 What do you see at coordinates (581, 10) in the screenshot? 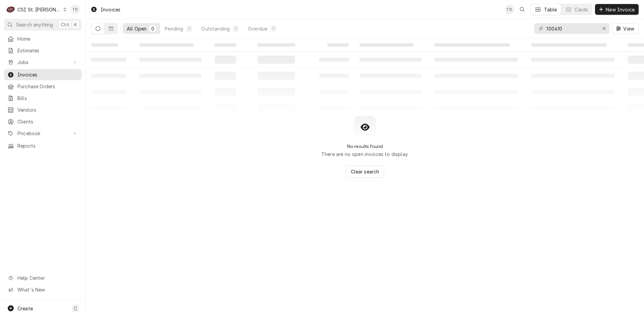
I see `div: Cards` at bounding box center [581, 10].